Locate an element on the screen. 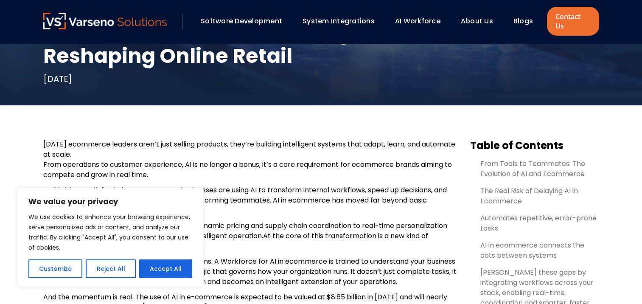 This screenshot has width=642, height=304. a: Varseno Solutions – Product Engineering & IT Services is located at coordinates (105, 21).